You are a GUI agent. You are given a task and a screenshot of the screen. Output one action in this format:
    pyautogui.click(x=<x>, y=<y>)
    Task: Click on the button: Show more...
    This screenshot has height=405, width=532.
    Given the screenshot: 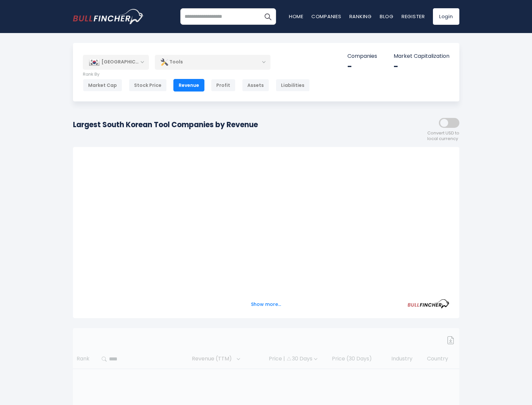 What is the action you would take?
    pyautogui.click(x=266, y=304)
    